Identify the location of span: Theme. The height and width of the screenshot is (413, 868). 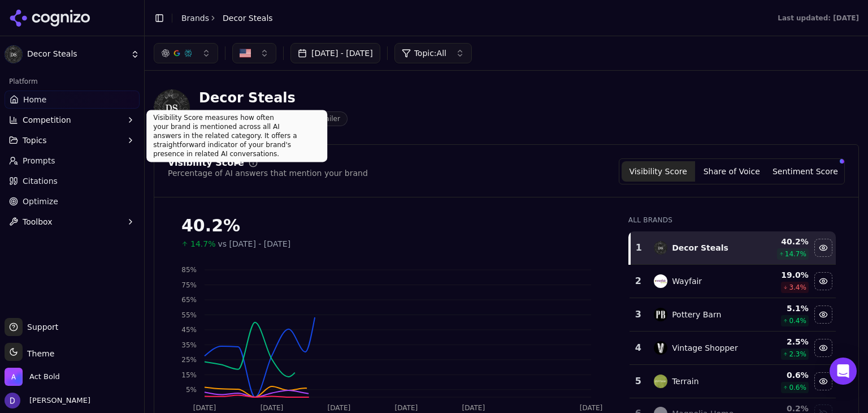
(38, 354).